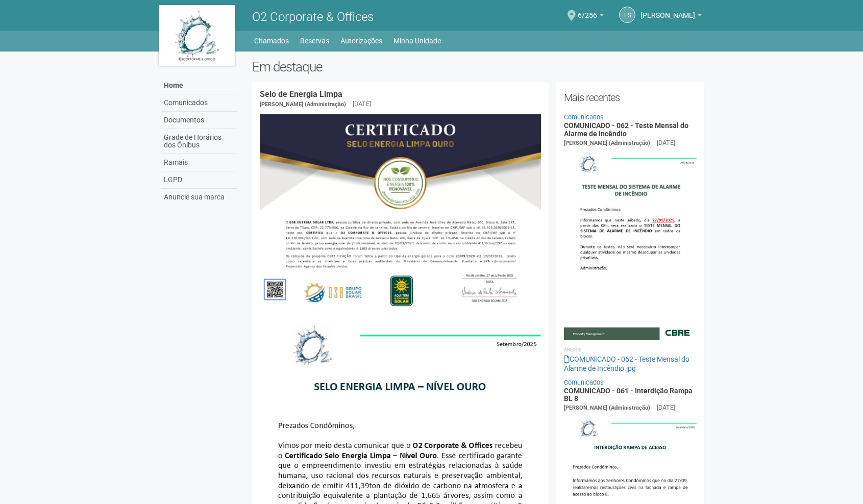 This screenshot has width=863, height=504. I want to click on a: Autorizações, so click(361, 41).